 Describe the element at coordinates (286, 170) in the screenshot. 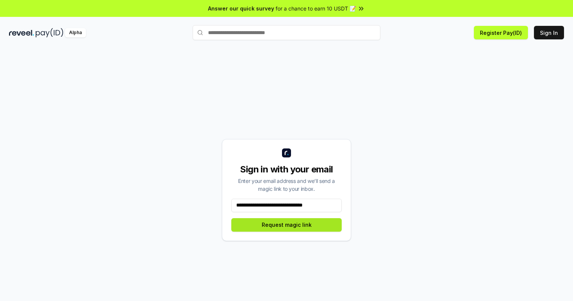

I see `div: Sign in with your email` at that location.